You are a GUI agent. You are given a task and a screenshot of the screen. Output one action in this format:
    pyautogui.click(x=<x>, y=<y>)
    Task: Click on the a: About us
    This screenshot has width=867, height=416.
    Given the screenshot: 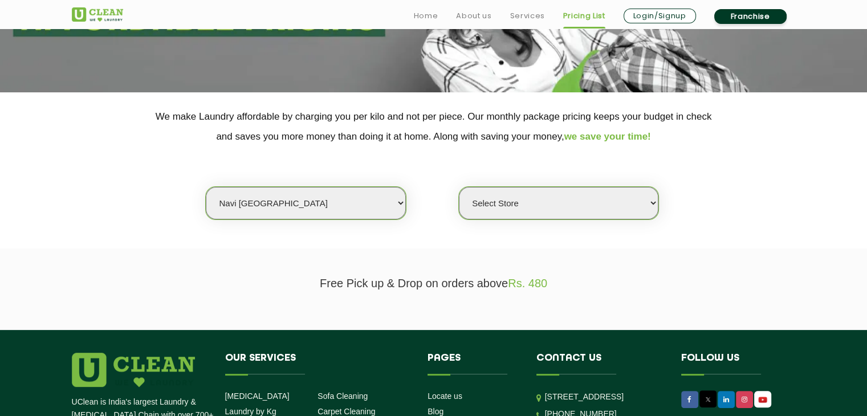 What is the action you would take?
    pyautogui.click(x=474, y=16)
    